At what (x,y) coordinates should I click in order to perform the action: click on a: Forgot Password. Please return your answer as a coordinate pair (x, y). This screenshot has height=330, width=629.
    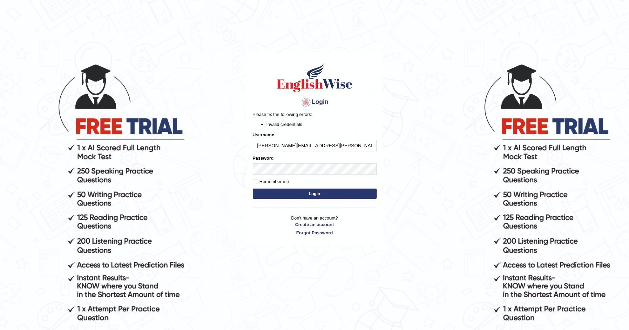
    Looking at the image, I should click on (315, 233).